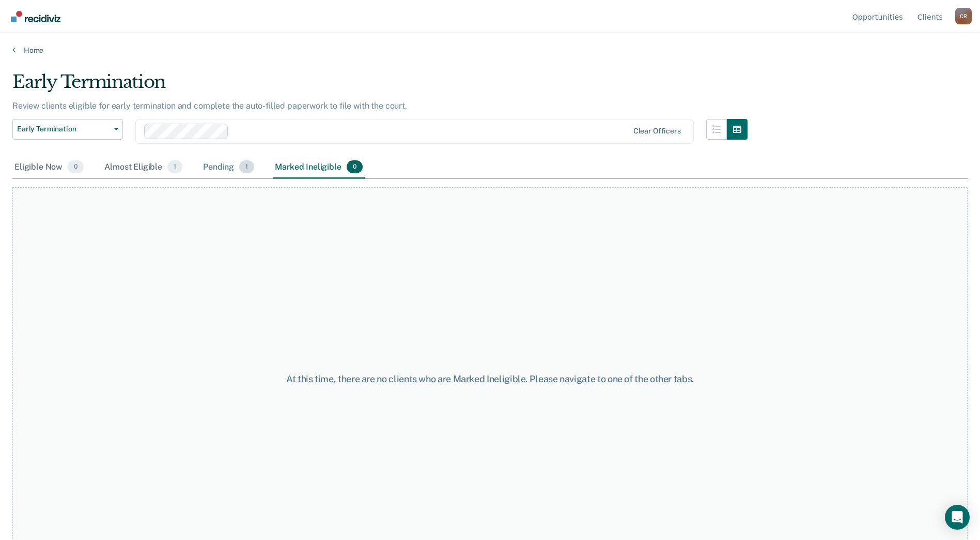 This screenshot has height=540, width=980. I want to click on a: Home, so click(490, 50).